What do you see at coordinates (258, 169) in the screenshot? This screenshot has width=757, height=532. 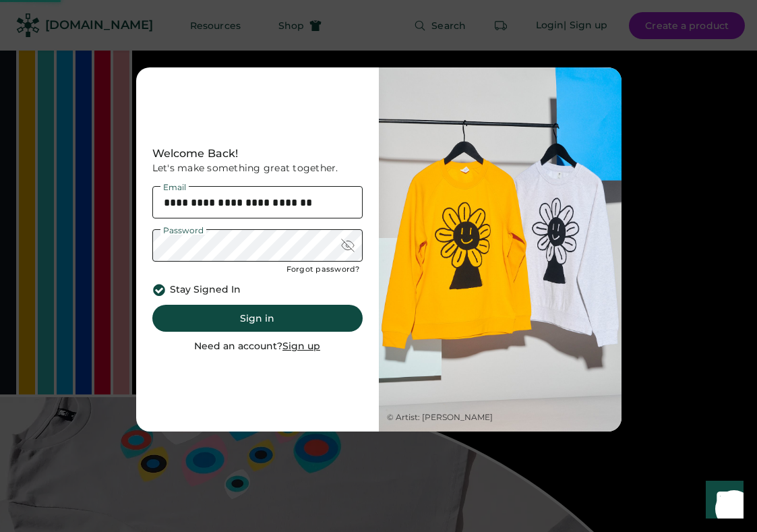 I see `div: Let's make something great together.` at bounding box center [258, 169].